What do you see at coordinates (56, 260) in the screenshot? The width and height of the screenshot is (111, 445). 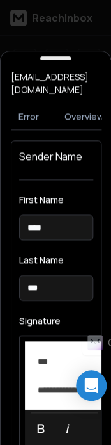 I see `label: Last Name` at bounding box center [56, 260].